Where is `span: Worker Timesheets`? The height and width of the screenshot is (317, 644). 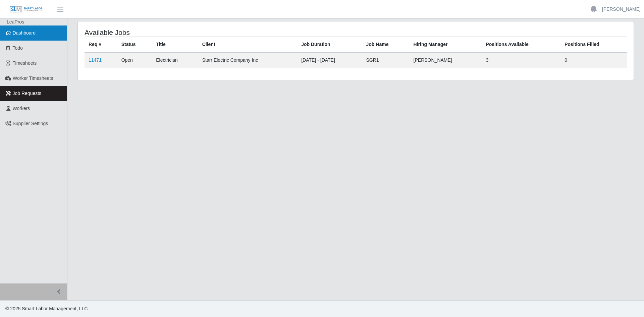 span: Worker Timesheets is located at coordinates (33, 78).